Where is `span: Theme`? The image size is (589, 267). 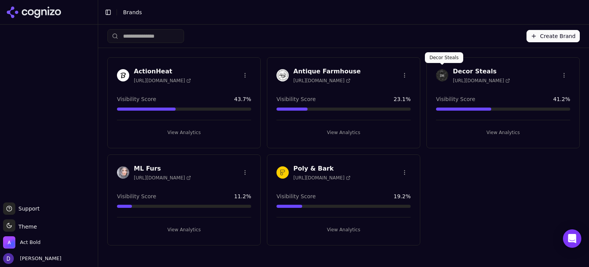
span: Theme is located at coordinates (26, 226).